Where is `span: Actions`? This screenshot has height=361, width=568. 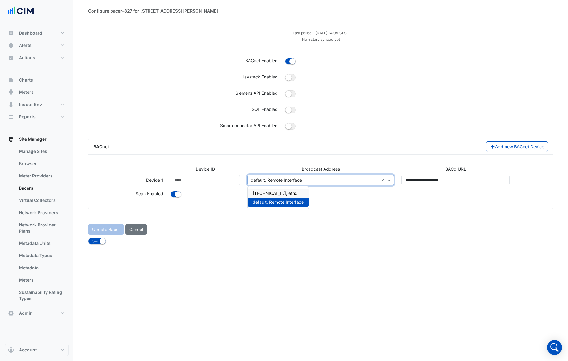
span: Actions is located at coordinates (27, 58).